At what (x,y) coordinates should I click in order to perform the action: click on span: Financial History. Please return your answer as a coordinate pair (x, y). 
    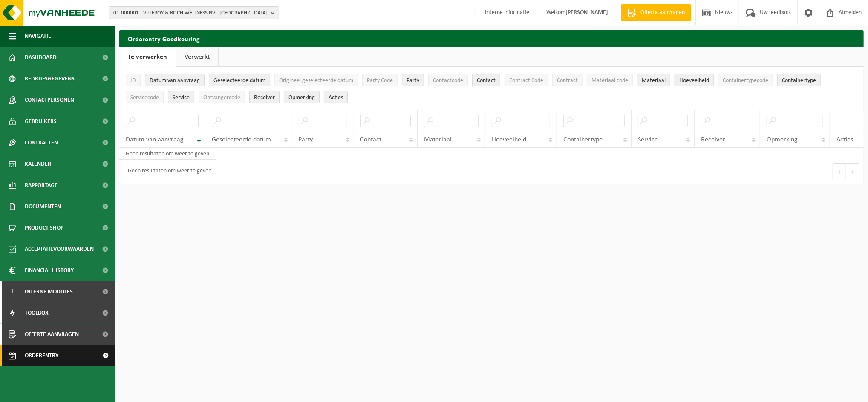
    Looking at the image, I should click on (49, 270).